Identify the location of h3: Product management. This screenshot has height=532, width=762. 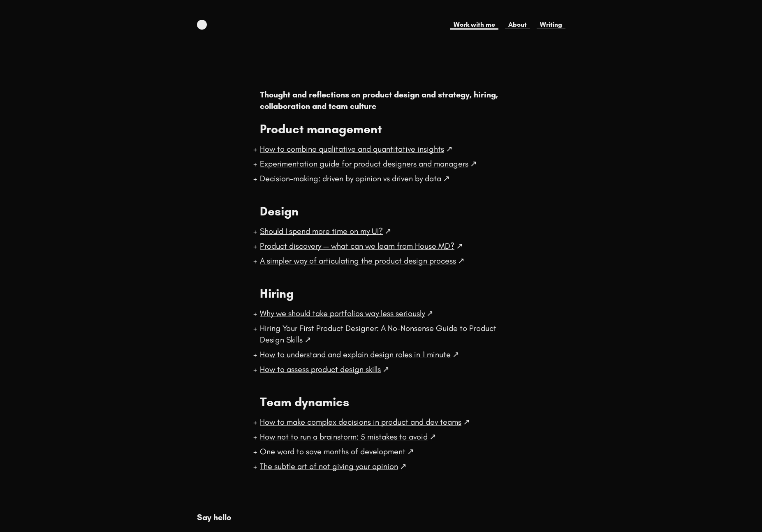
(381, 129).